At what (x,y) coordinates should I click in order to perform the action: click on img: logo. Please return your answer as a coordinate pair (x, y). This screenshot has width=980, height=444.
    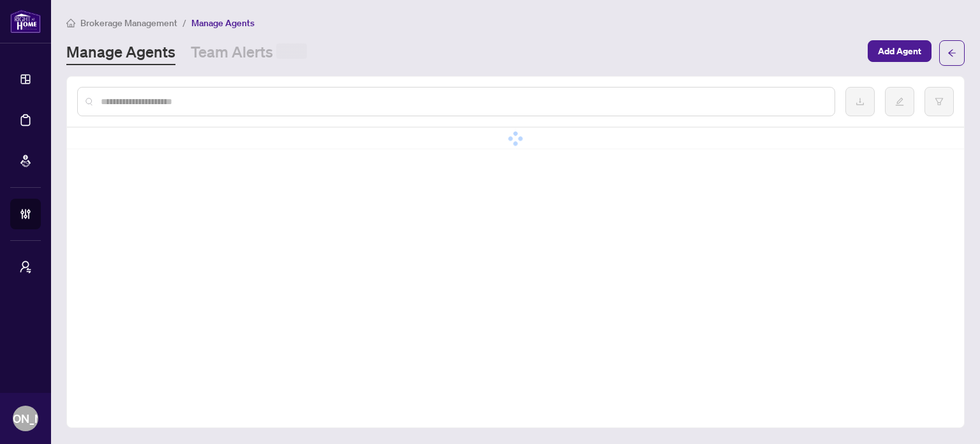
    Looking at the image, I should click on (26, 21).